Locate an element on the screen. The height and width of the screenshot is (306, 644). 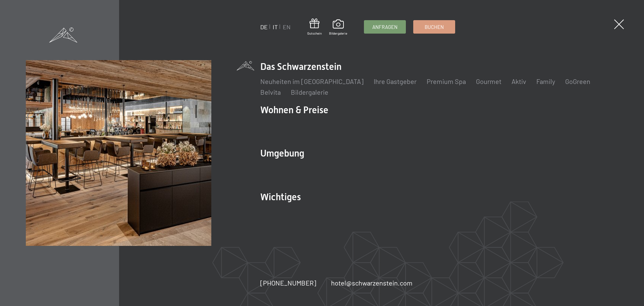
span: Bildergalerie is located at coordinates (338, 33).